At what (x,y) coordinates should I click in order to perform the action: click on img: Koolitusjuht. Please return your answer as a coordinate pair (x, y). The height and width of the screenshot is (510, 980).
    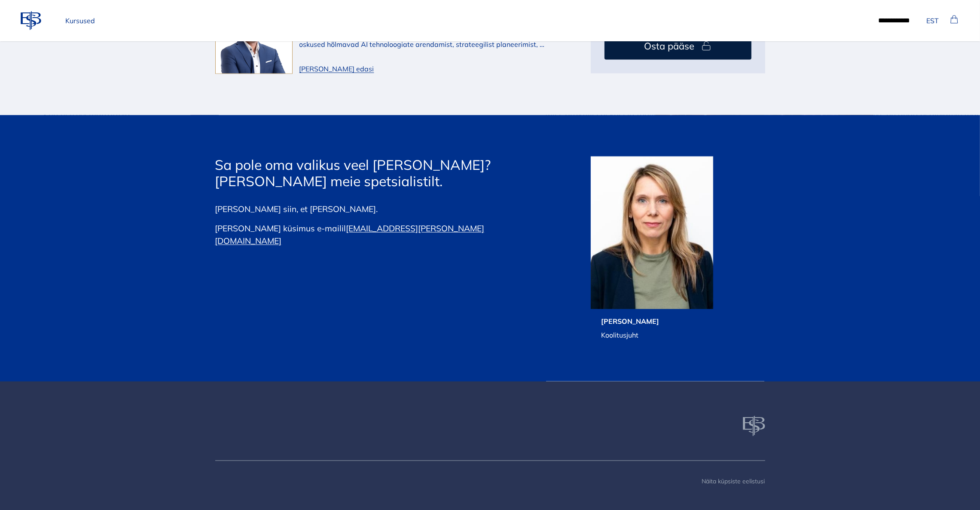
    Looking at the image, I should click on (651, 233).